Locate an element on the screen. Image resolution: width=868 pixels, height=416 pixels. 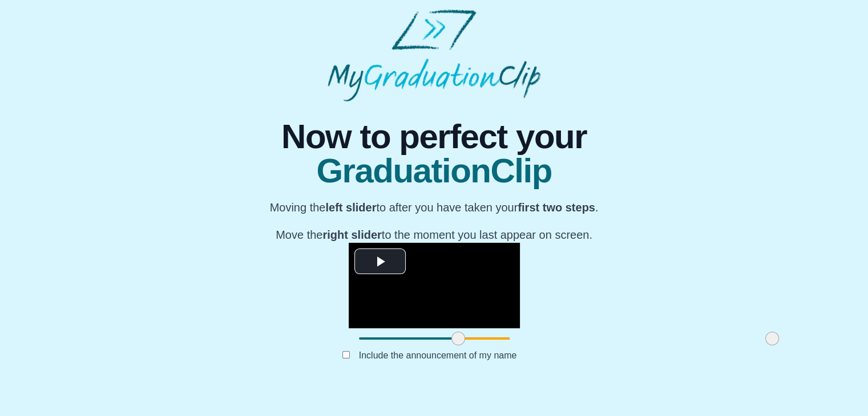
div: Video Player is located at coordinates (434, 286).